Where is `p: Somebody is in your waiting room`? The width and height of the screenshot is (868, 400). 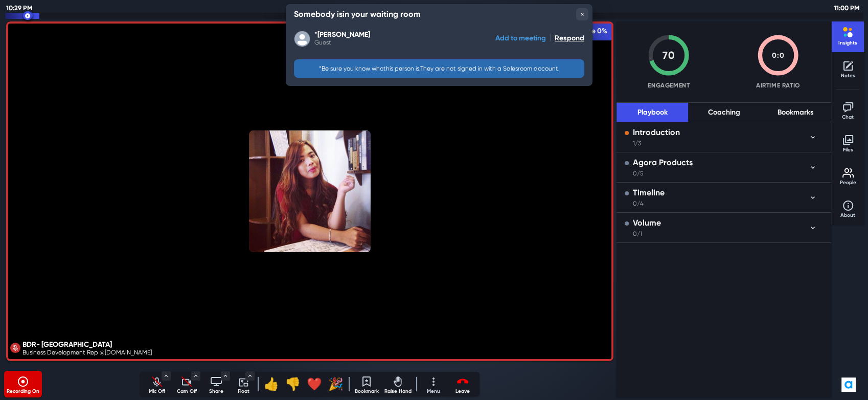
p: Somebody is in your waiting room is located at coordinates (357, 14).